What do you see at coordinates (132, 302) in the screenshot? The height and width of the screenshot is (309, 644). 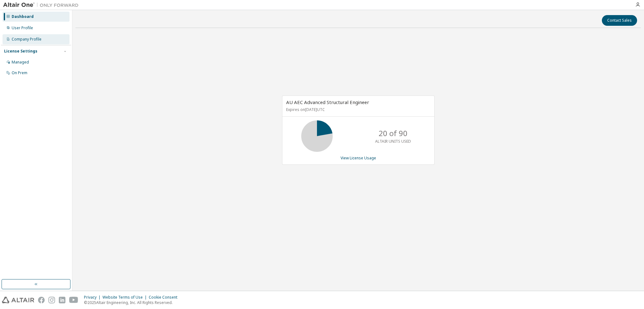 I see `p: © 2025 Altair Engineering, Inc. All Rights Reserved.` at bounding box center [132, 302].